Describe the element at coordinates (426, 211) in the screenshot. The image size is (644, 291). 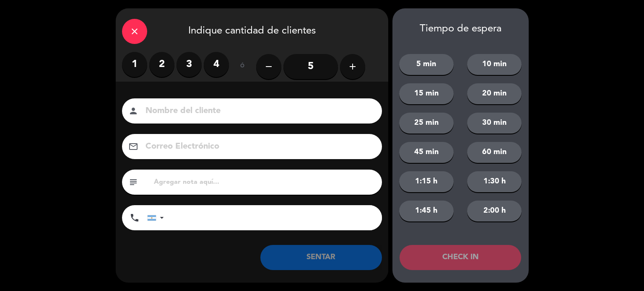
I see `button: 1:45 h` at that location.